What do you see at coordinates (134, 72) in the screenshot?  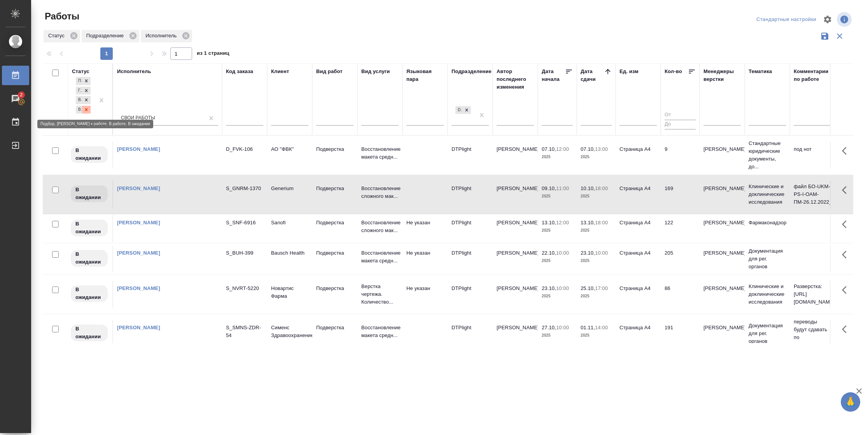 I see `div: Исполнитель` at bounding box center [134, 72].